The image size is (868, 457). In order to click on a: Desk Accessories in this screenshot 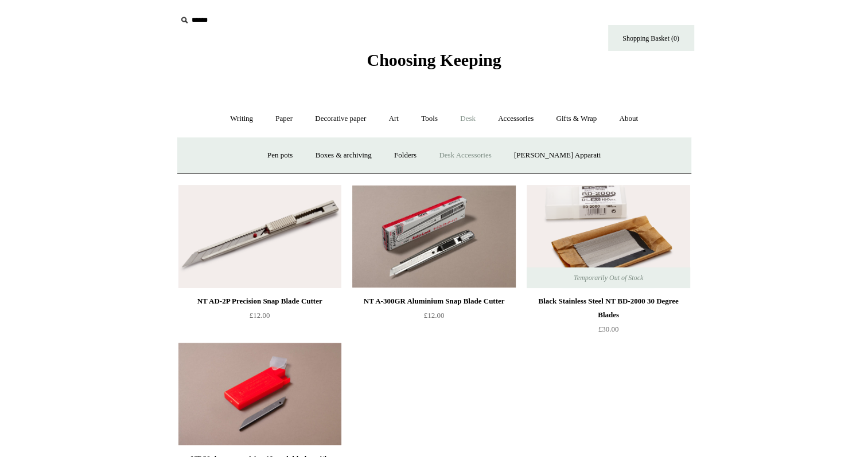, I will do `click(465, 155)`.